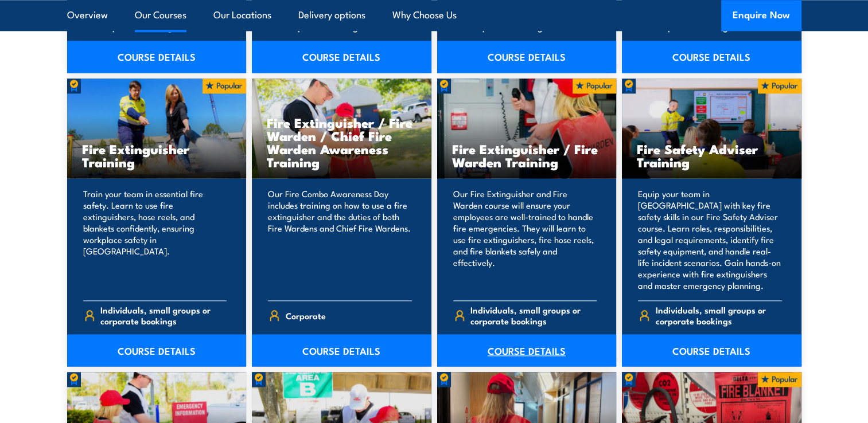  I want to click on span: Corporate, so click(306, 315).